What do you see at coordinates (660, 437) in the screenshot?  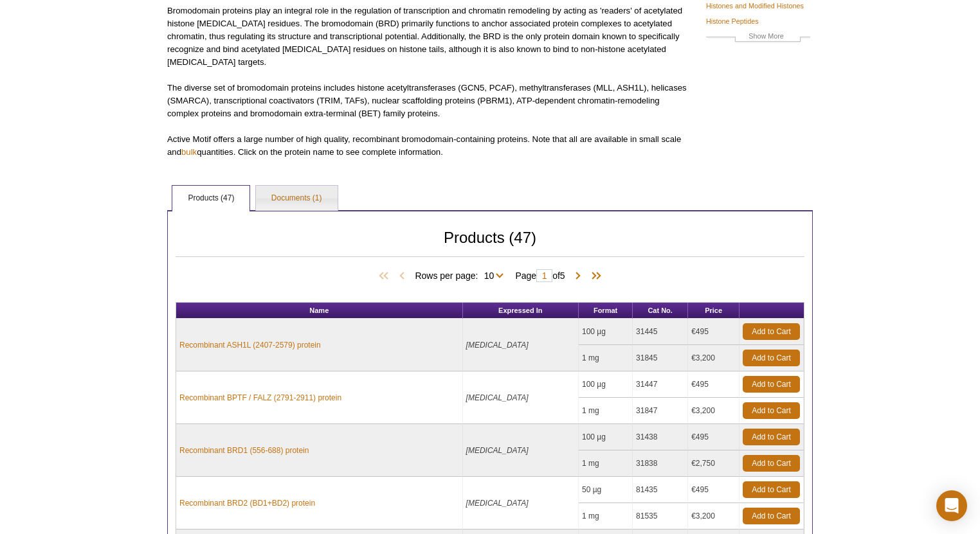 I see `td: 31438` at bounding box center [660, 437].